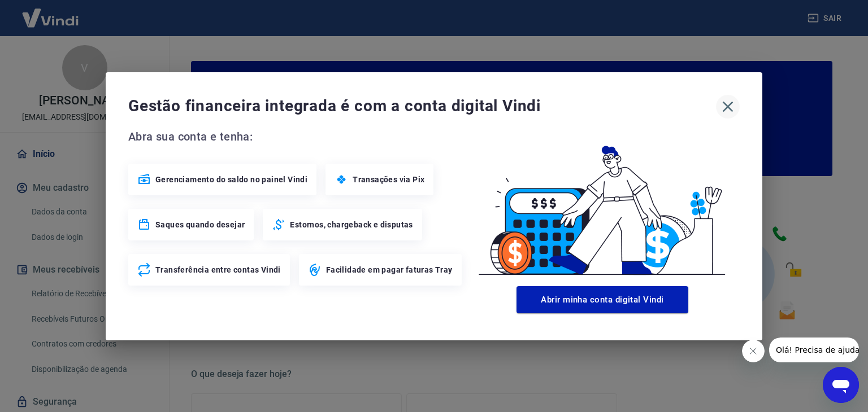 The height and width of the screenshot is (412, 868). I want to click on span: Estornos, chargeback e disputas, so click(351, 225).